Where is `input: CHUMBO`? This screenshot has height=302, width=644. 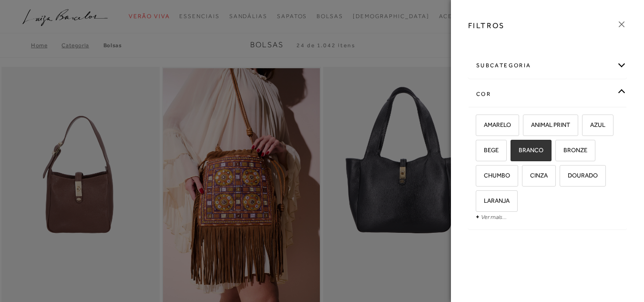
input: CHUMBO is located at coordinates (479, 177).